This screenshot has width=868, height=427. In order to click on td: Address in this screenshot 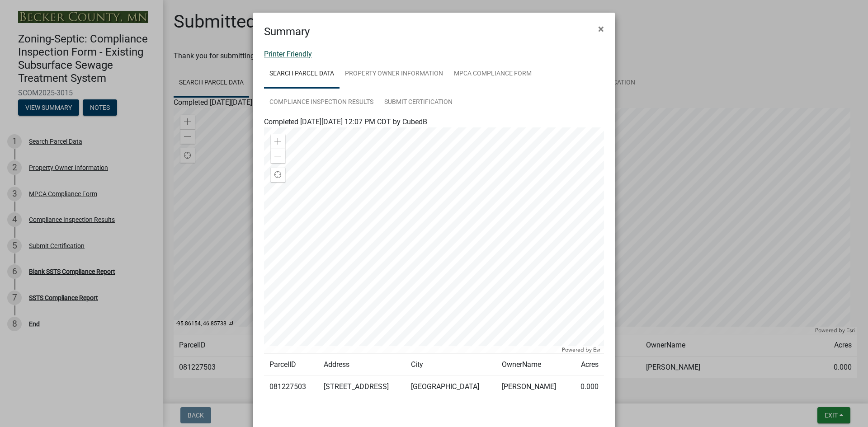, I will do `click(361, 364)`.